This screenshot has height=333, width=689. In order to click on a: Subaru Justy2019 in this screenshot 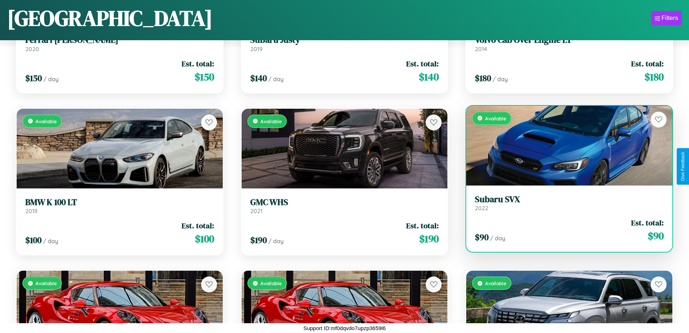, I will do `click(345, 43)`.